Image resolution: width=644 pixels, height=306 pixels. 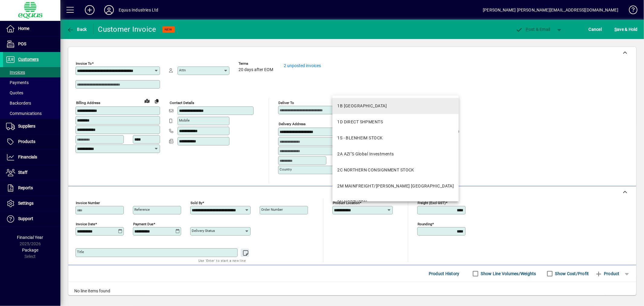 I want to click on span: NEW, so click(x=169, y=29).